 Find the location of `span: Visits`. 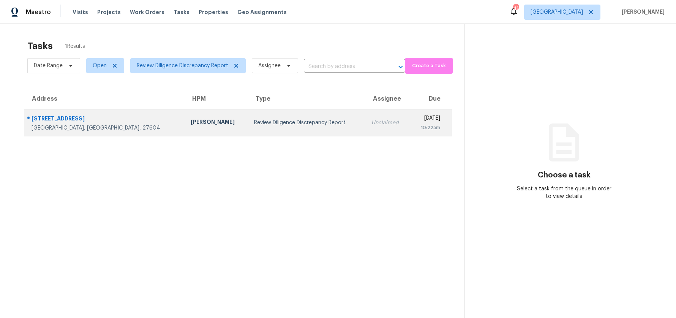

span: Visits is located at coordinates (80, 12).